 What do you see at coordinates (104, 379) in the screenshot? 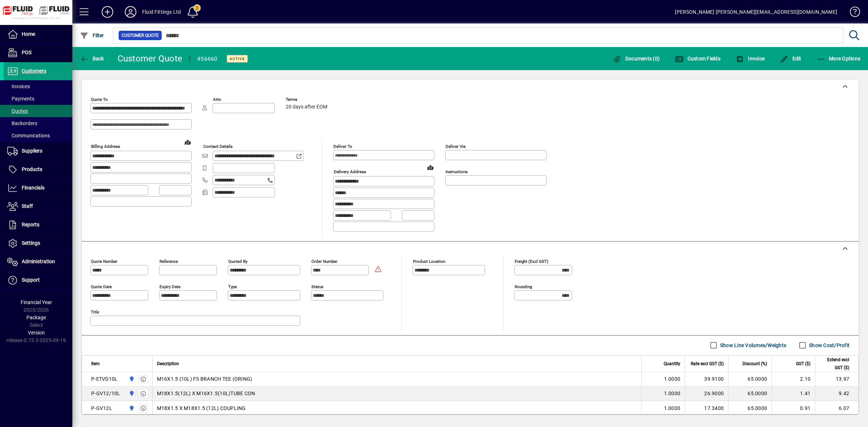
I see `div: P-ETVD10L` at bounding box center [104, 379].